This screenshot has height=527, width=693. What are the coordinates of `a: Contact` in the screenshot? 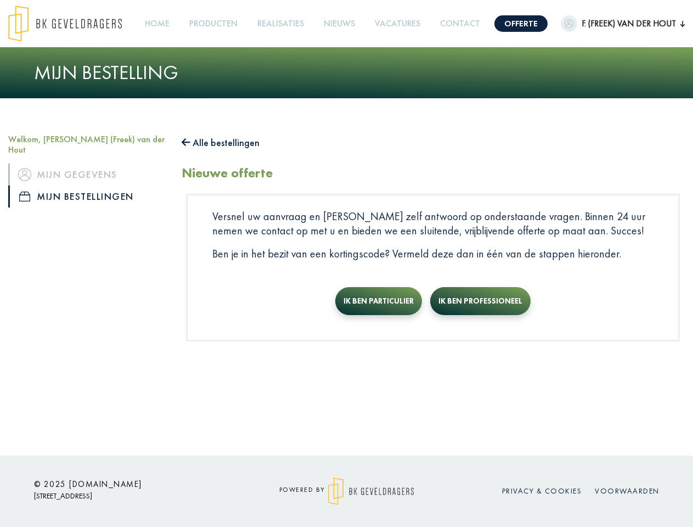 It's located at (460, 24).